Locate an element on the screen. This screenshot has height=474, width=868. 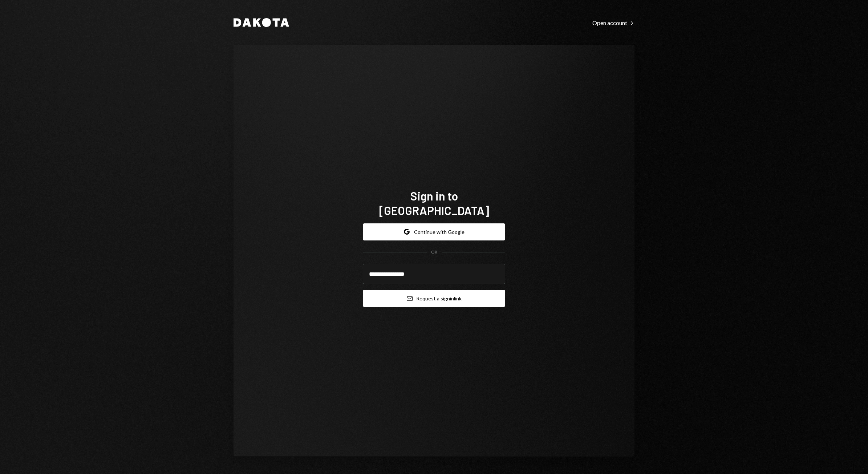
div: OR is located at coordinates (434, 252).